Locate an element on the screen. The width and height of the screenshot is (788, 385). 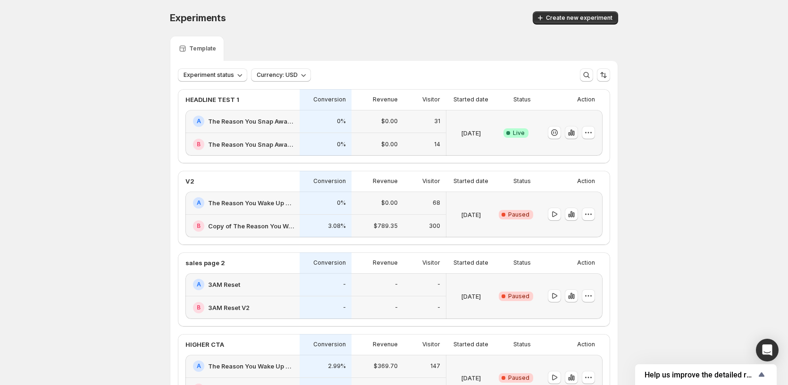
button: Experiment status is located at coordinates (212, 75).